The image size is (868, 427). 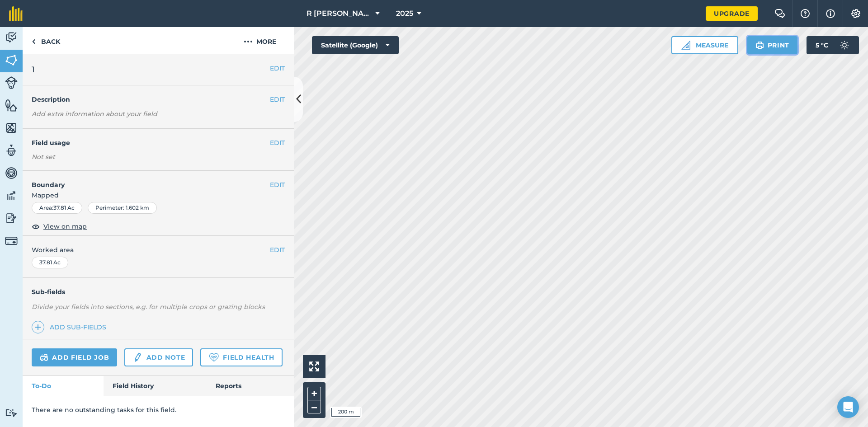 I want to click on h4: Field usage, so click(x=151, y=143).